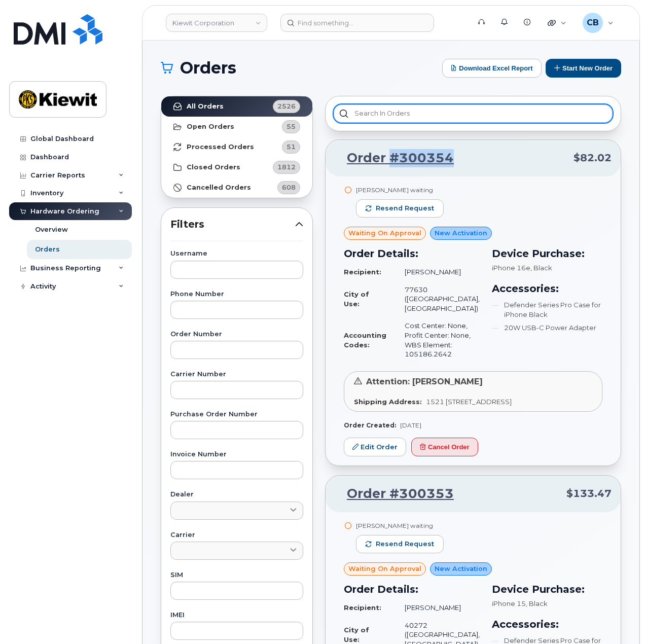 This screenshot has width=645, height=644. I want to click on li: 20W USB-C Power Adapter, so click(547, 327).